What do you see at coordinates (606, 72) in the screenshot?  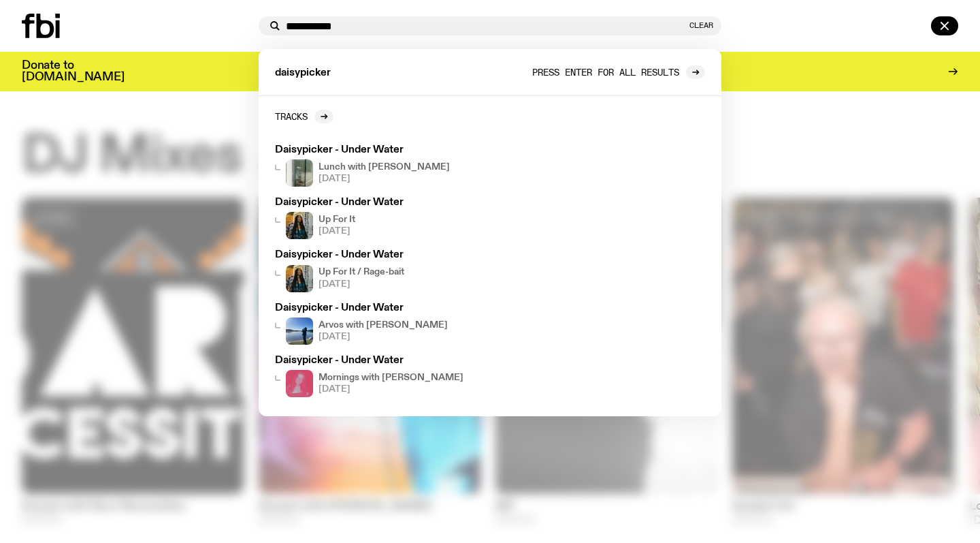 I see `span: Press enter for all results` at bounding box center [606, 72].